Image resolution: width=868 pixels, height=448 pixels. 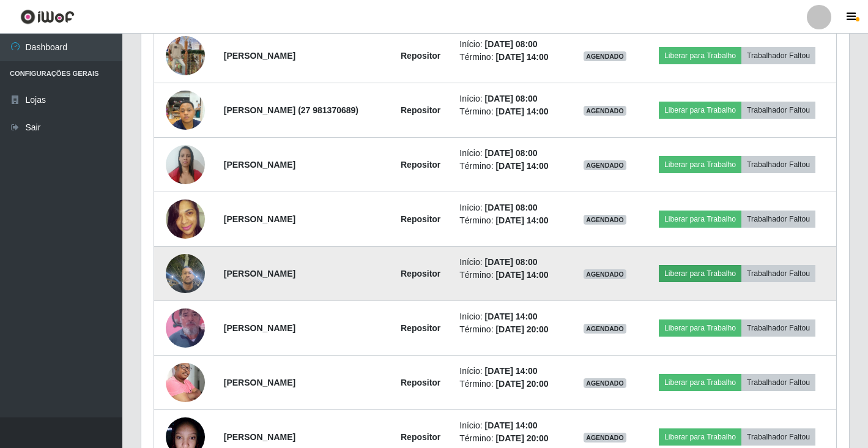 I want to click on img: 1752179199159.jpeg, so click(x=185, y=382).